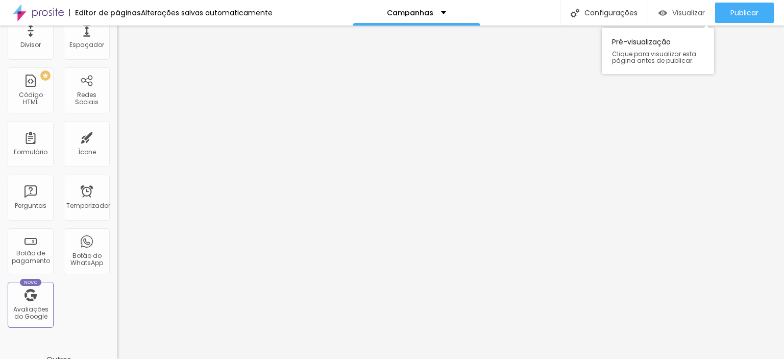  What do you see at coordinates (108, 13) in the screenshot?
I see `font: Editor de páginas` at bounding box center [108, 13].